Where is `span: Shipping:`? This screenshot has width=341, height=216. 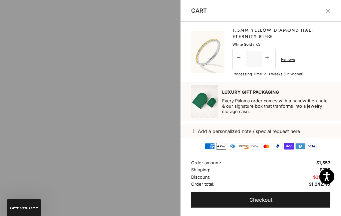 span: Shipping: is located at coordinates (201, 170).